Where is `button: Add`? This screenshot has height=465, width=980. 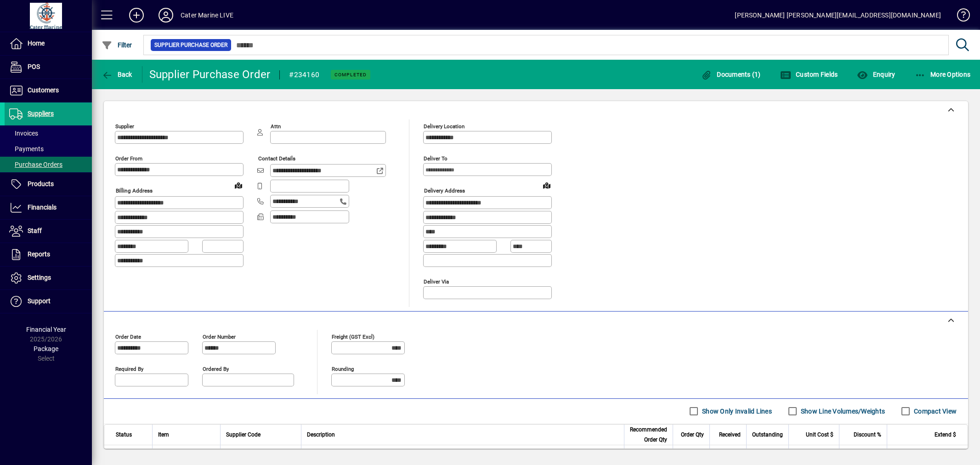
button: Add is located at coordinates (136, 15).